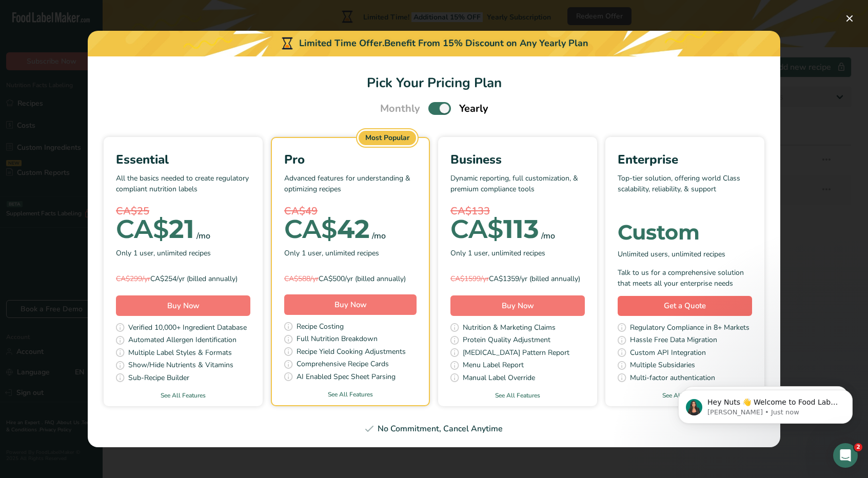 The width and height of the screenshot is (868, 478). I want to click on p: Top-tier solution, offering world Class scalability, reliability, & support, so click(685, 189).